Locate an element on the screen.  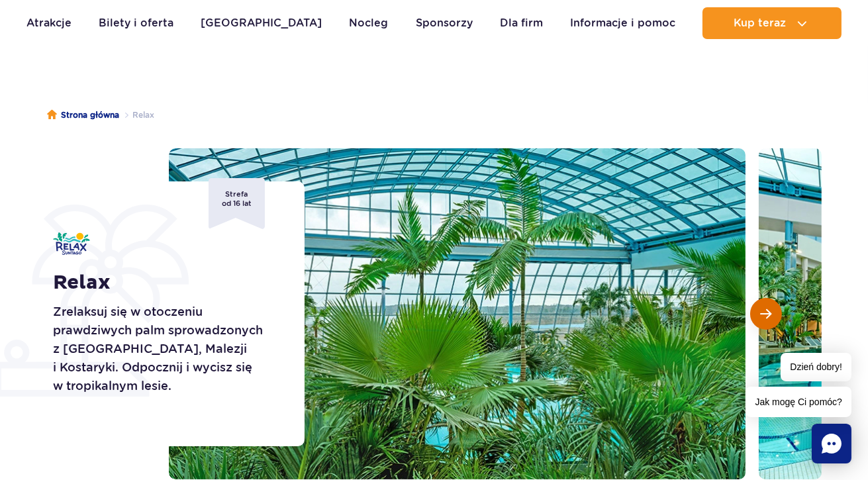
a: Strona główna is located at coordinates (83, 115).